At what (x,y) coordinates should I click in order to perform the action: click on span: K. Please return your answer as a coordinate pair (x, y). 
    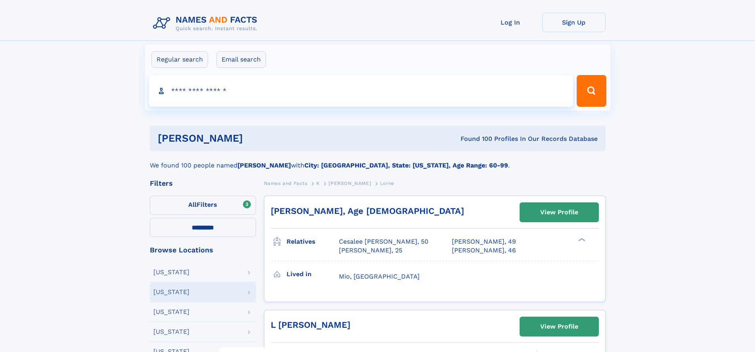
    Looking at the image, I should click on (318, 183).